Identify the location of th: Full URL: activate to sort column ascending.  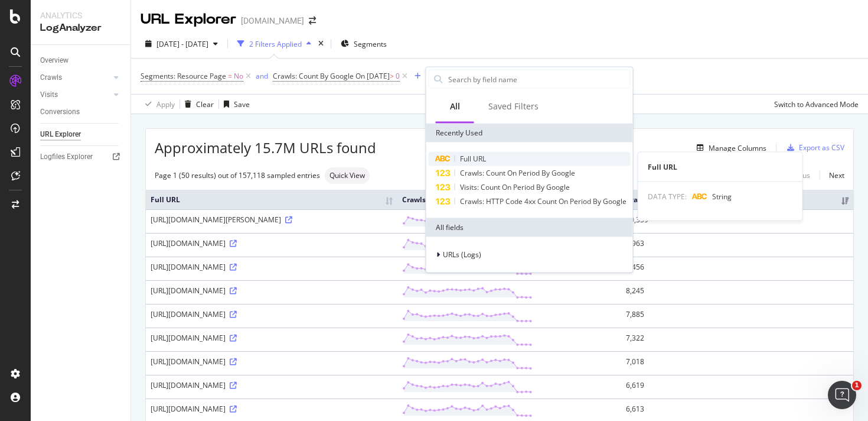
(272, 199).